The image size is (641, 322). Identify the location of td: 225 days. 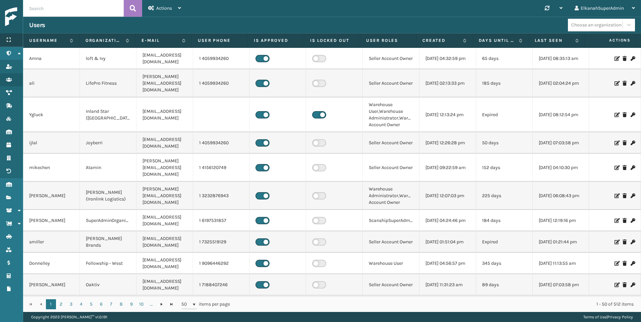
(504, 196).